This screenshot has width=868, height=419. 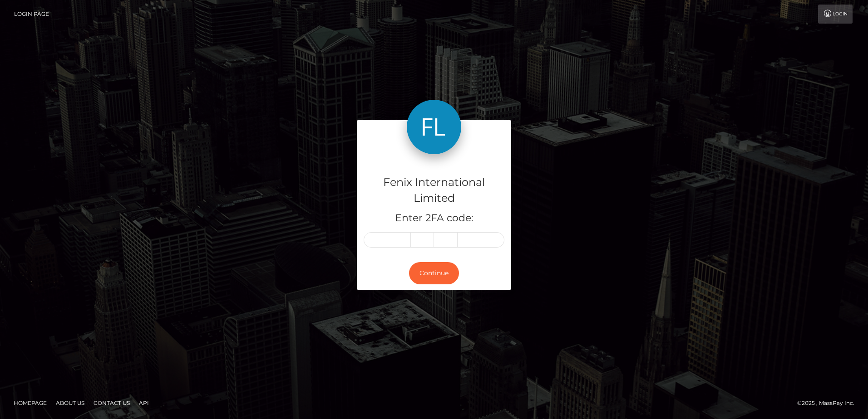 What do you see at coordinates (434, 190) in the screenshot?
I see `h4: Fenix International Limited` at bounding box center [434, 190].